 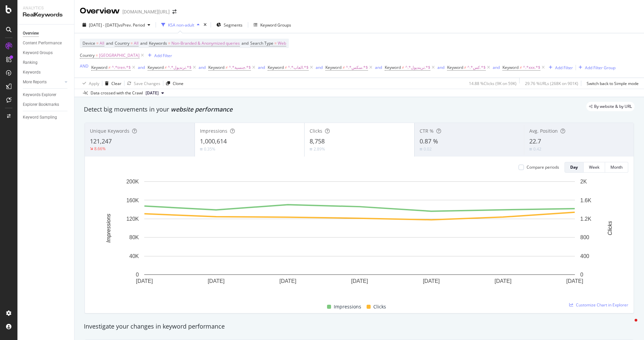 What do you see at coordinates (32, 72) in the screenshot?
I see `div: Keywords` at bounding box center [32, 72].